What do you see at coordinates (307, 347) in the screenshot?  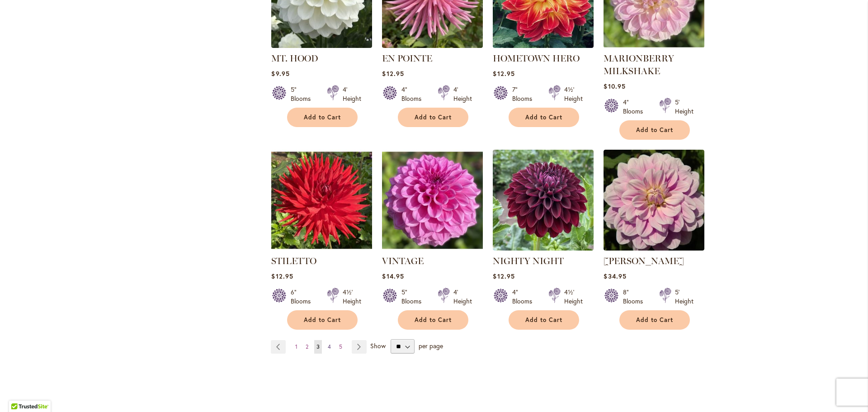 I see `span: 2` at bounding box center [307, 347].